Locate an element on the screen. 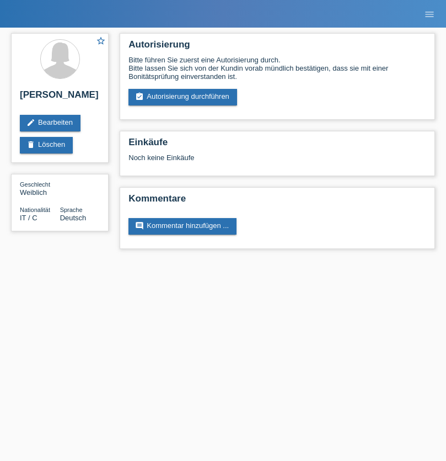 The height and width of the screenshot is (461, 446). div: Bitte führen Sie zuerst eine Autorisierung durch. Bitte lassen Sie sich von der Kundin vorab münd... is located at coordinates (278, 68).